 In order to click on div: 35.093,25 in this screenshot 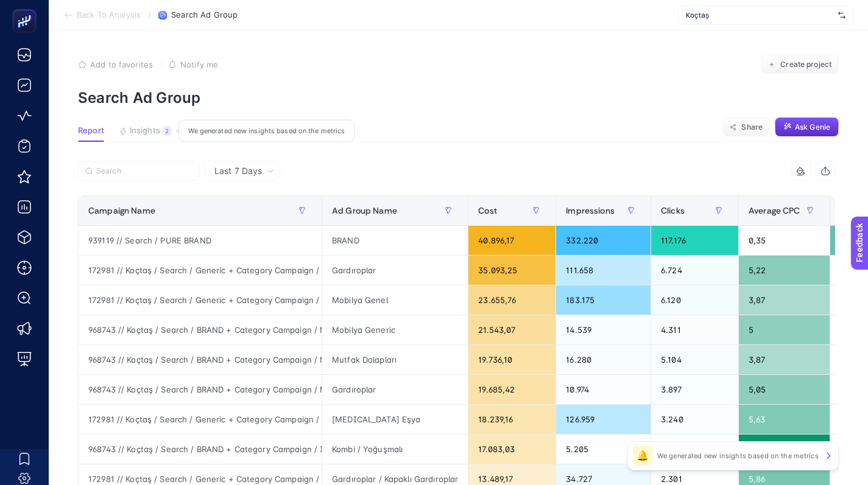, I will do `click(512, 270)`.